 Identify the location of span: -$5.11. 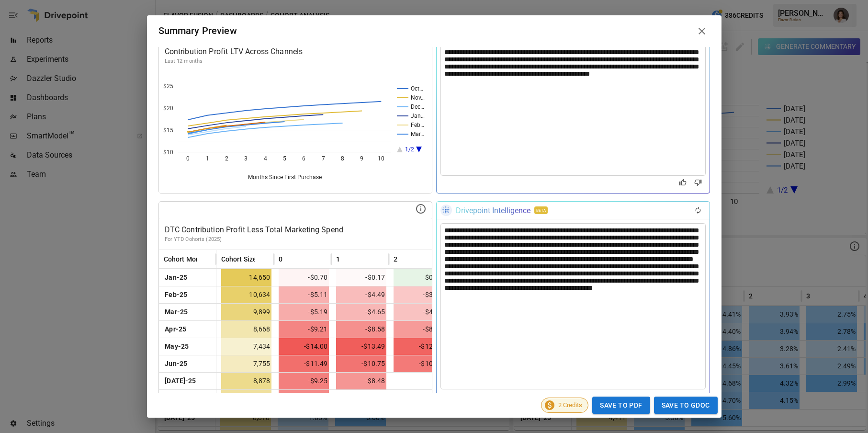
(304, 294).